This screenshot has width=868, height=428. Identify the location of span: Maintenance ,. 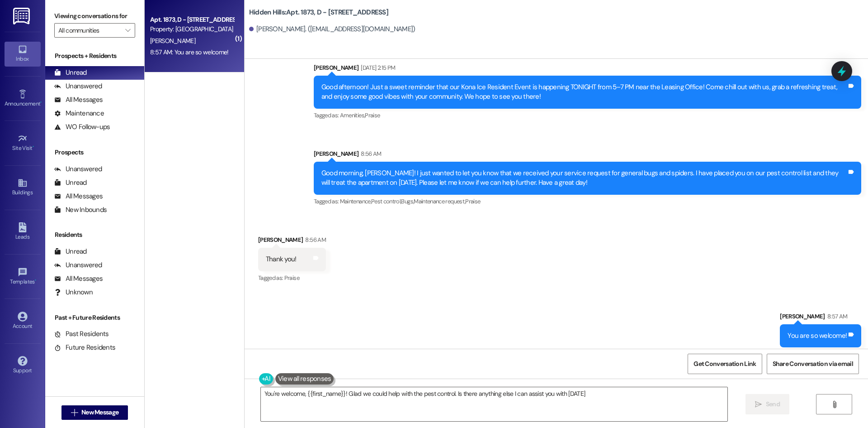
(355, 201).